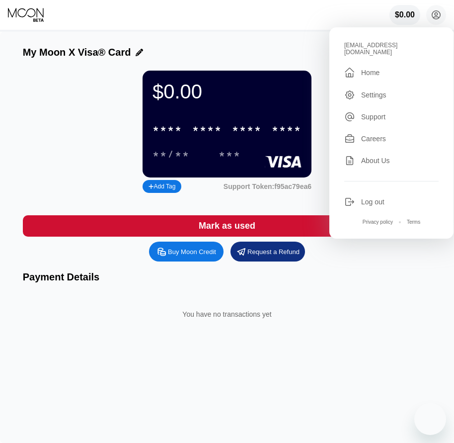  Describe the element at coordinates (370, 73) in the screenshot. I see `div: Home` at that location.